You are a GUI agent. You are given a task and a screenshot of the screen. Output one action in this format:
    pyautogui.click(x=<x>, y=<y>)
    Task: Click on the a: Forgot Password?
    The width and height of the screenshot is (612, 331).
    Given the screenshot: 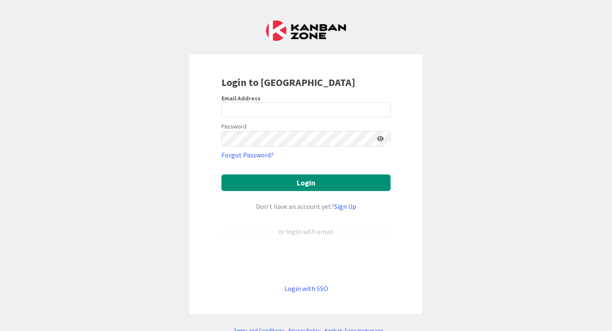 What is the action you would take?
    pyautogui.click(x=247, y=155)
    